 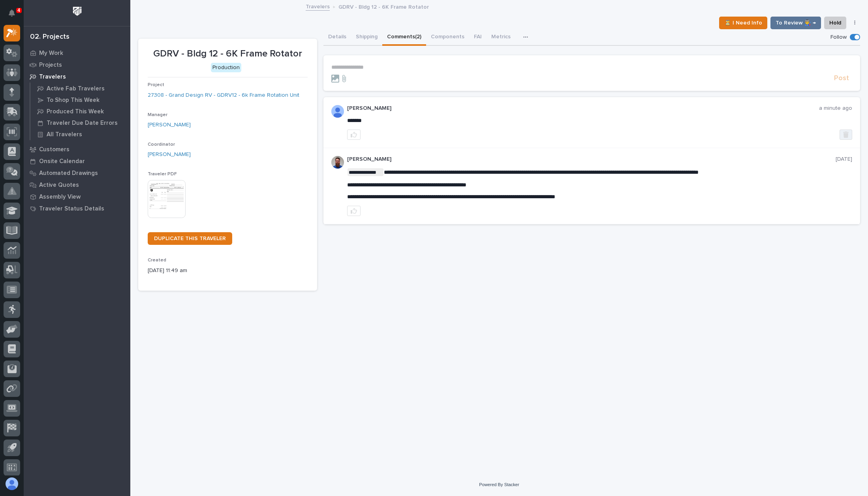 What do you see at coordinates (15, 16) in the screenshot?
I see `div: Notifications4` at bounding box center [15, 16].